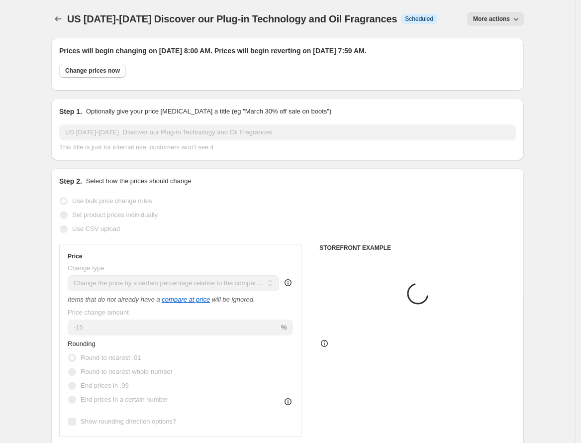 The image size is (581, 443). I want to click on span: Scheduled, so click(419, 19).